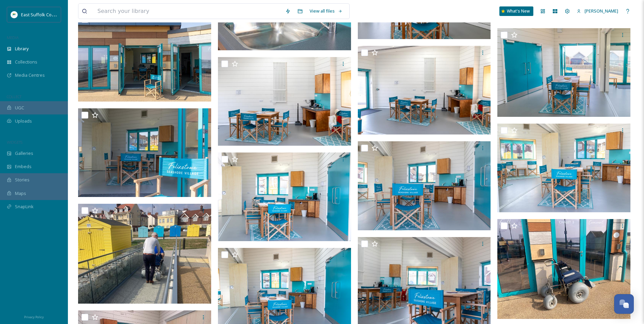 The image size is (644, 324). I want to click on span: Uploads, so click(24, 121).